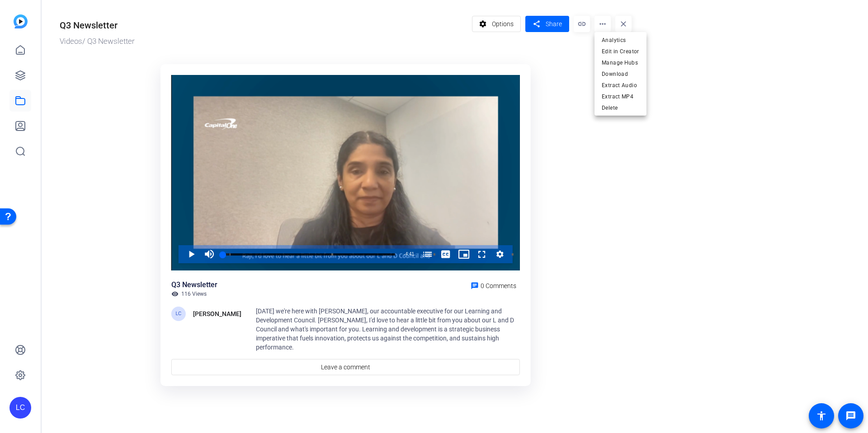 Image resolution: width=868 pixels, height=433 pixels. What do you see at coordinates (620, 86) in the screenshot?
I see `span: Extract Audio` at bounding box center [620, 86].